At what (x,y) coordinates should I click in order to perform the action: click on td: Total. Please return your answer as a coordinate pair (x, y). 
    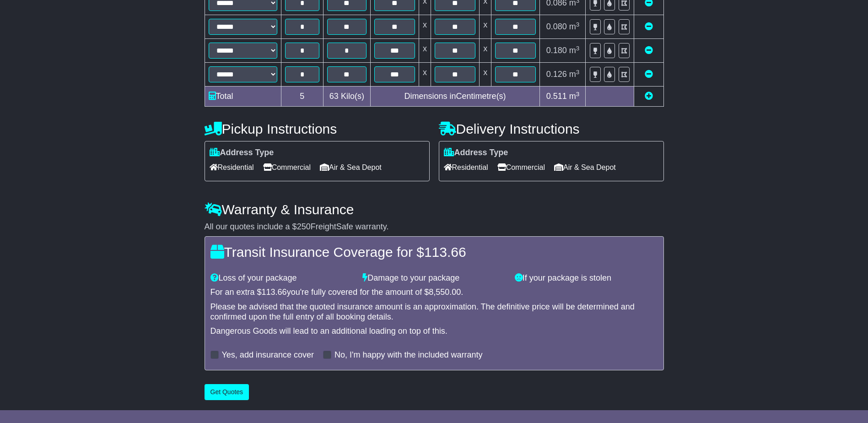
    Looking at the image, I should click on (243, 97).